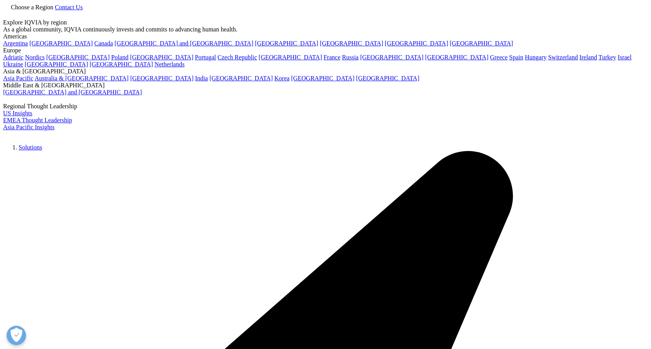 The height and width of the screenshot is (349, 651). I want to click on a: Contact Us, so click(69, 7).